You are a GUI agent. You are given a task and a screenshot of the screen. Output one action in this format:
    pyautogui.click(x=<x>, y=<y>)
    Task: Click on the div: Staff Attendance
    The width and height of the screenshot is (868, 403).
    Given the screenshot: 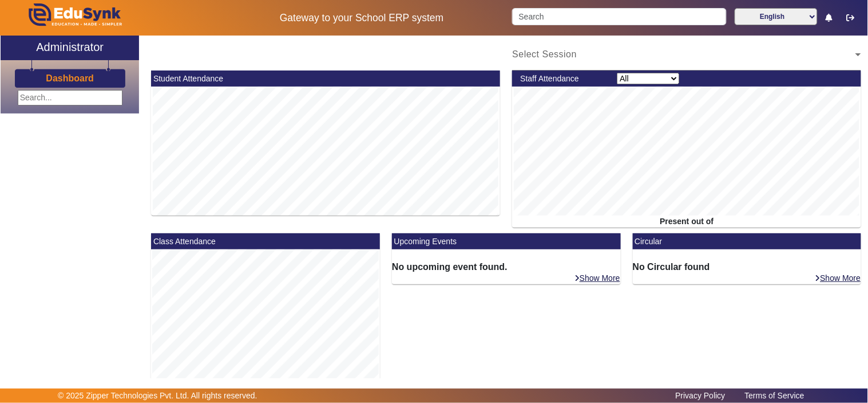 What is the action you would take?
    pyautogui.click(x=563, y=79)
    